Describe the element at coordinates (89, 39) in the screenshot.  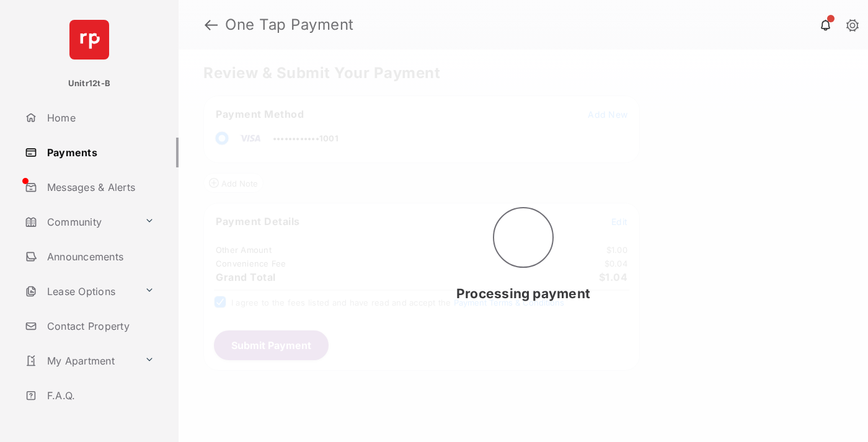
I see `img: svg+xml;base64,PHN2ZyB4bWxucz0iaHR0cDovL3d3dy53My5vcmcvMjAwMC9zdmciIHdpZHRoPSI2NCIgaGVpZ2h0PSI2NC...` at that location.